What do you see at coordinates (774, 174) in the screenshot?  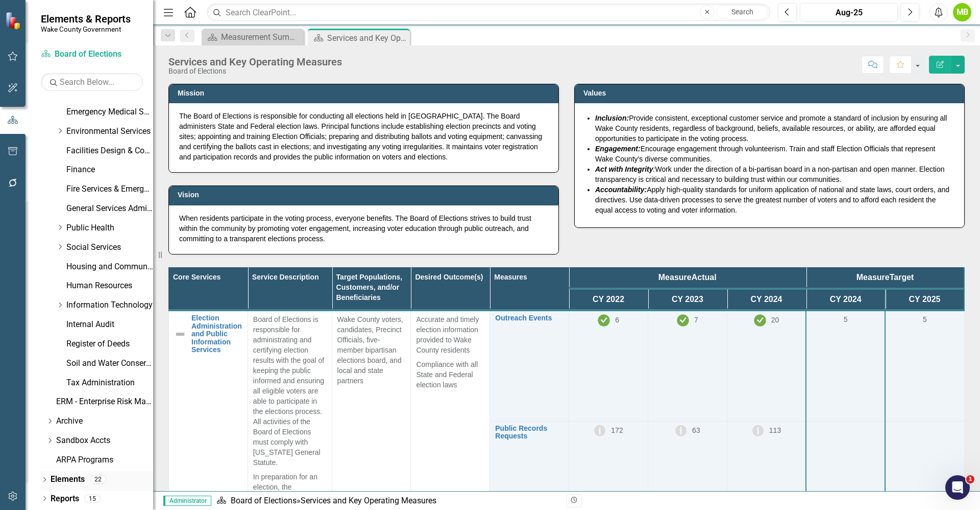 I see `li: Work under the direction of a bi-partisan board in a non-partisan and open manner. Election trans...` at bounding box center [774, 174].